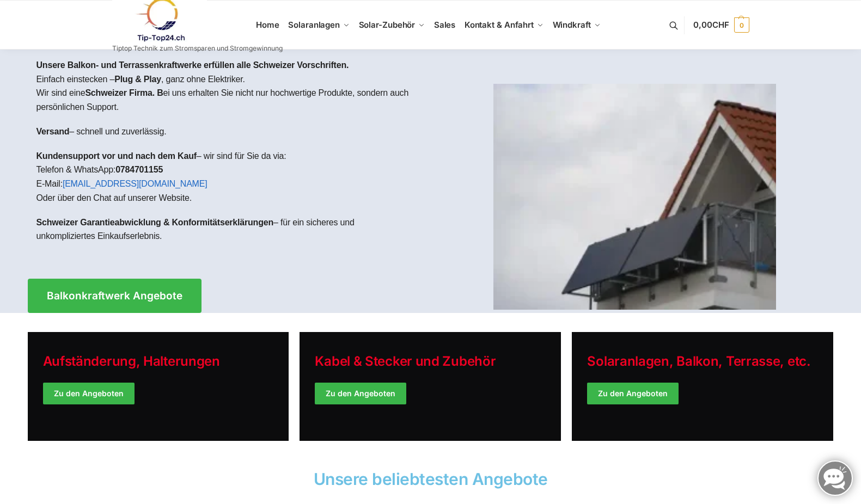 The width and height of the screenshot is (861, 504). Describe the element at coordinates (314, 24) in the screenshot. I see `span: Solaranlagen` at that location.